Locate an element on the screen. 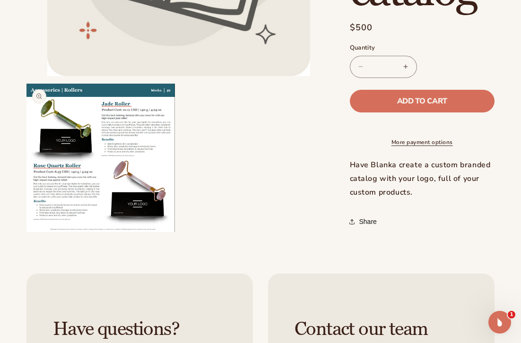 The image size is (521, 343). button: Share is located at coordinates (364, 222).